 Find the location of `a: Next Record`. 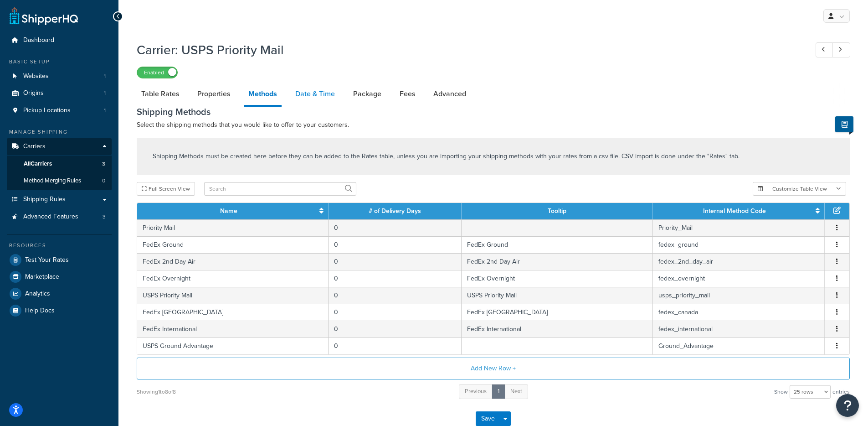

a: Next Record is located at coordinates (841, 50).